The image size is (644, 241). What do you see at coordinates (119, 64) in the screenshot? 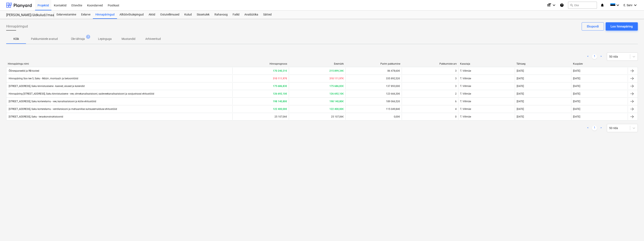
I see `div: Hinnapäringu nimi` at bounding box center [119, 64].